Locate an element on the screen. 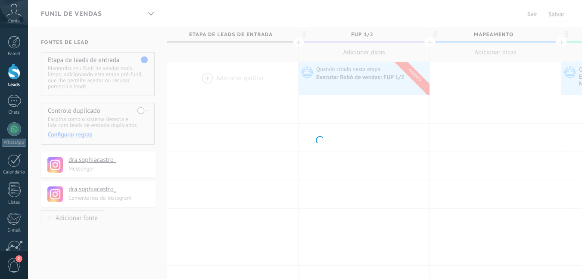 This screenshot has width=582, height=279. div: E-mail is located at coordinates (14, 230).